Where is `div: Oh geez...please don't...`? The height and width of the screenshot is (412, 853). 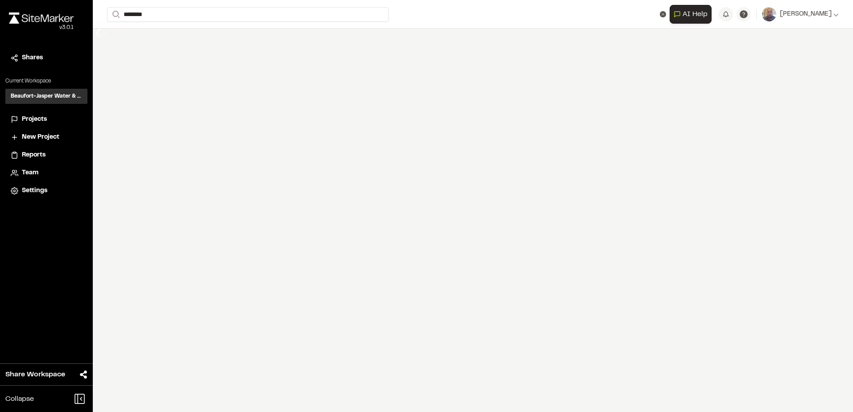 div: Oh geez...please don't... is located at coordinates (41, 28).